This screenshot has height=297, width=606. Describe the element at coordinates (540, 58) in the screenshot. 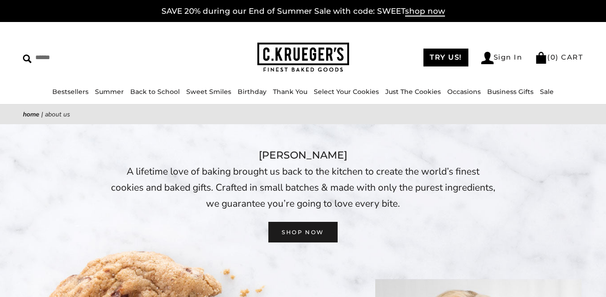

I see `img: Bag` at that location.